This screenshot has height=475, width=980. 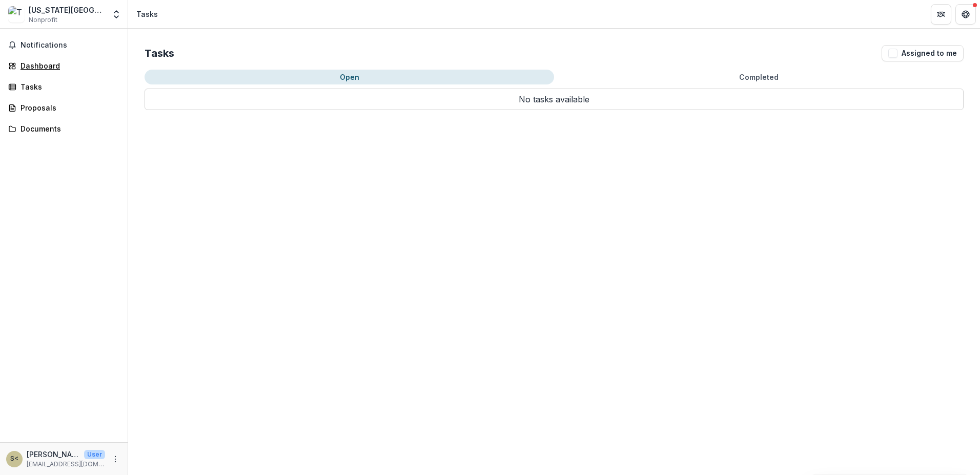 What do you see at coordinates (116, 460) in the screenshot?
I see `button: More` at bounding box center [116, 460].